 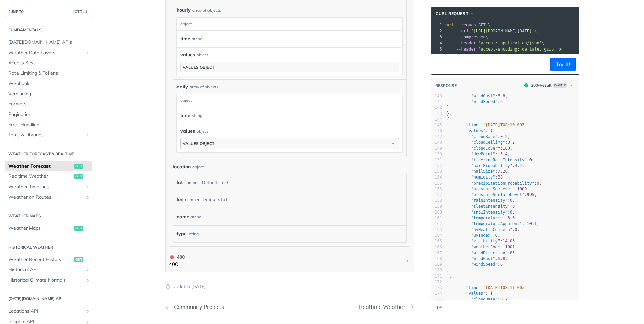 What do you see at coordinates (506, 148) in the screenshot?
I see `span: 100` at bounding box center [506, 148].